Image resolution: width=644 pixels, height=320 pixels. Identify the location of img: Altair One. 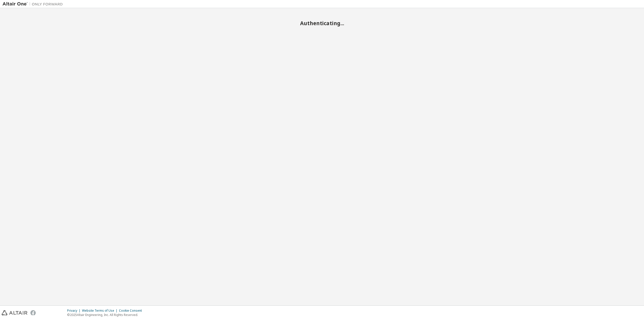
(34, 4).